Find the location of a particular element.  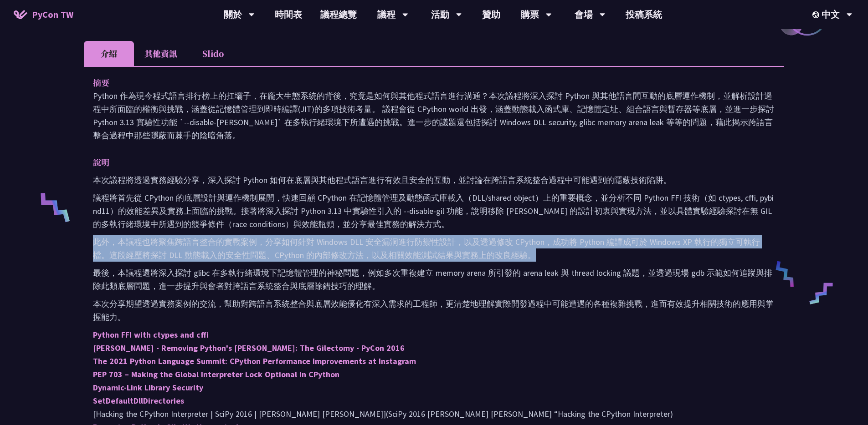

li: Slido is located at coordinates (213, 53).